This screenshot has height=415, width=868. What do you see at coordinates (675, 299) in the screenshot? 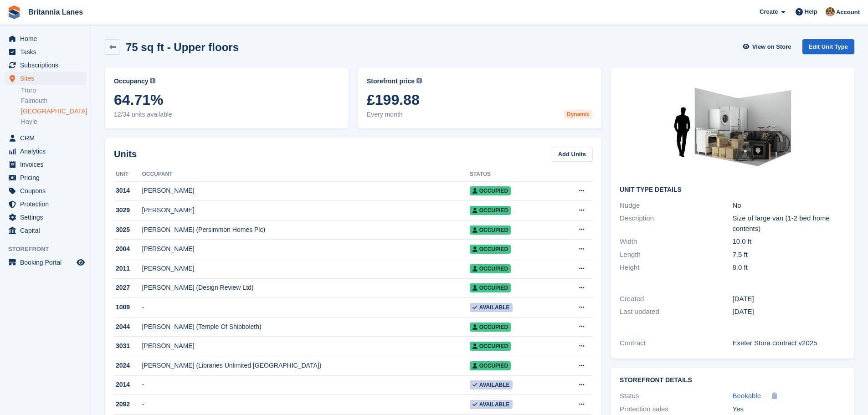
I see `div: Created` at bounding box center [675, 299].